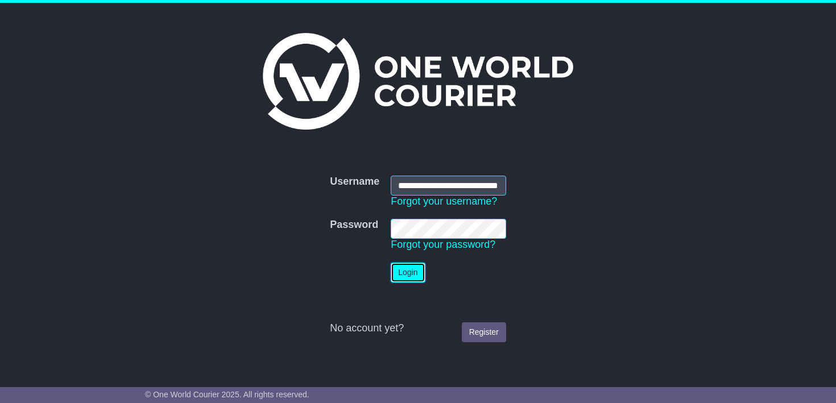  I want to click on label: Password, so click(354, 225).